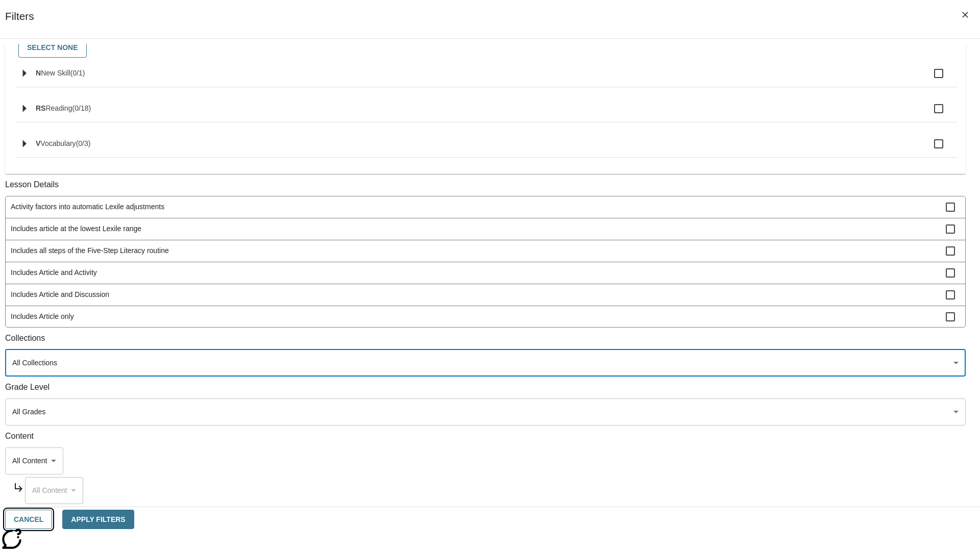 This screenshot has width=980, height=551. What do you see at coordinates (485, 436) in the screenshot?
I see `p: Content` at bounding box center [485, 436].